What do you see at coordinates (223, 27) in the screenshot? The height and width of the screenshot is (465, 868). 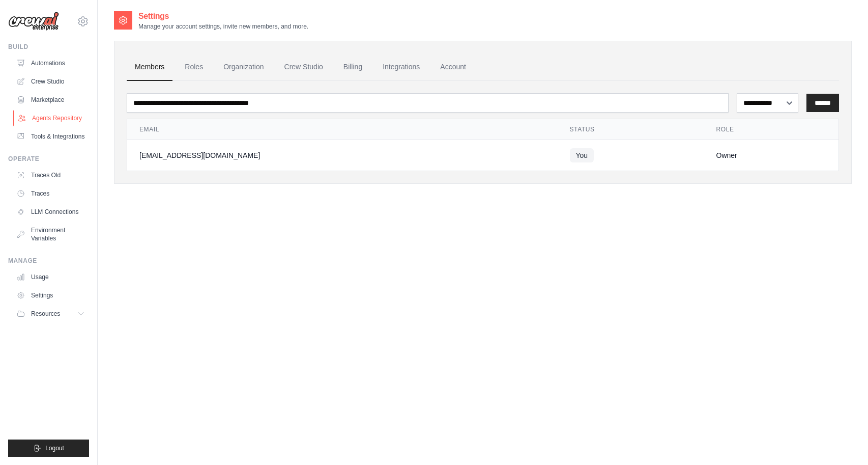 I see `p: Manage your account settings, invite new members, and more.` at bounding box center [223, 27].